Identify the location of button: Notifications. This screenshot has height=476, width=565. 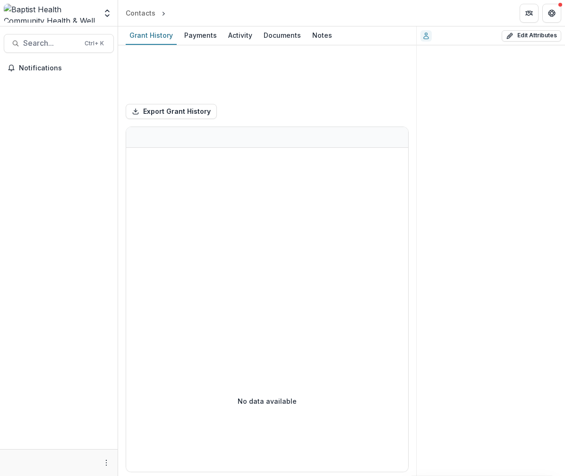
(59, 68).